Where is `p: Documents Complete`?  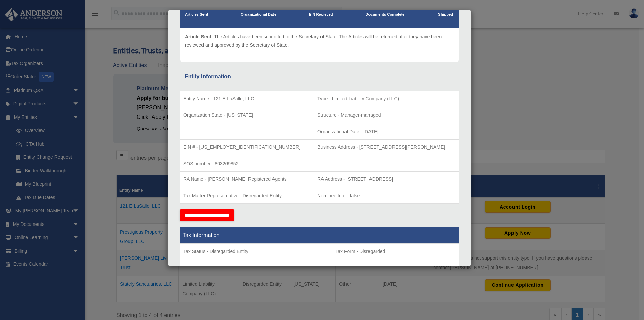
p: Documents Complete is located at coordinates (385, 14).